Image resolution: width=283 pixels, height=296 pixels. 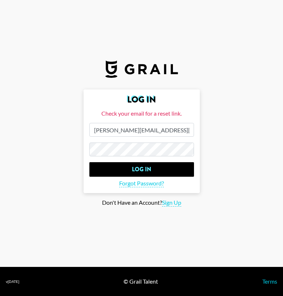 I want to click on a: Terms, so click(x=270, y=281).